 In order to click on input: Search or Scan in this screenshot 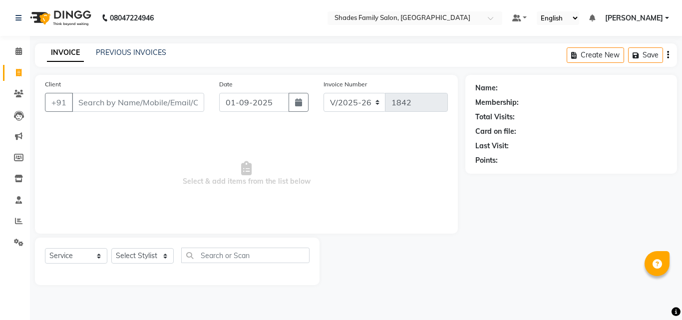, I will do `click(245, 255)`.